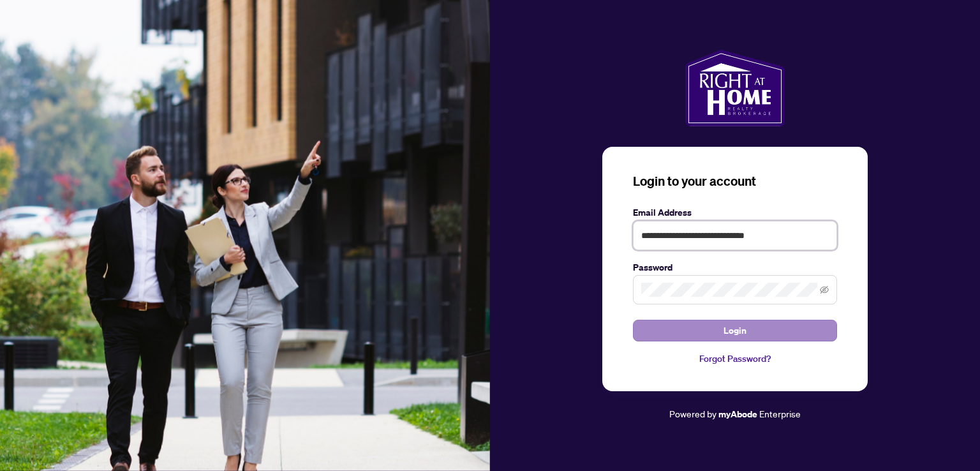 The width and height of the screenshot is (980, 471). Describe the element at coordinates (735, 181) in the screenshot. I see `h3: Login to your account` at that location.